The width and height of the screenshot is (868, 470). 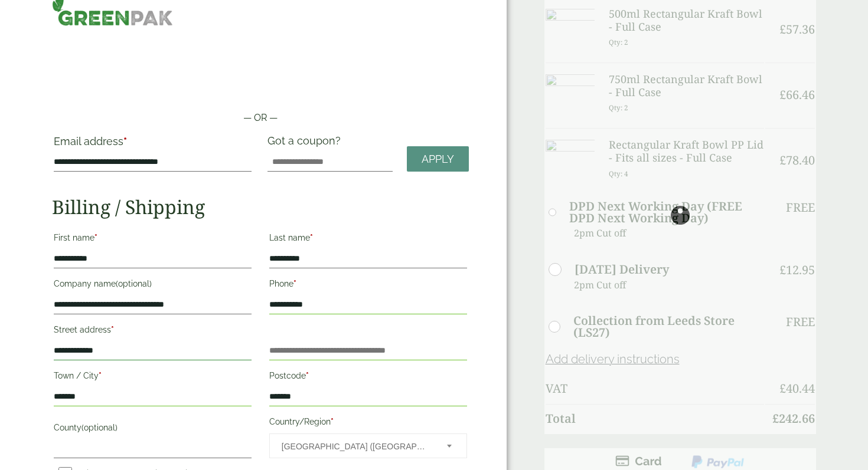 What do you see at coordinates (438, 159) in the screenshot?
I see `span: Apply` at bounding box center [438, 159].